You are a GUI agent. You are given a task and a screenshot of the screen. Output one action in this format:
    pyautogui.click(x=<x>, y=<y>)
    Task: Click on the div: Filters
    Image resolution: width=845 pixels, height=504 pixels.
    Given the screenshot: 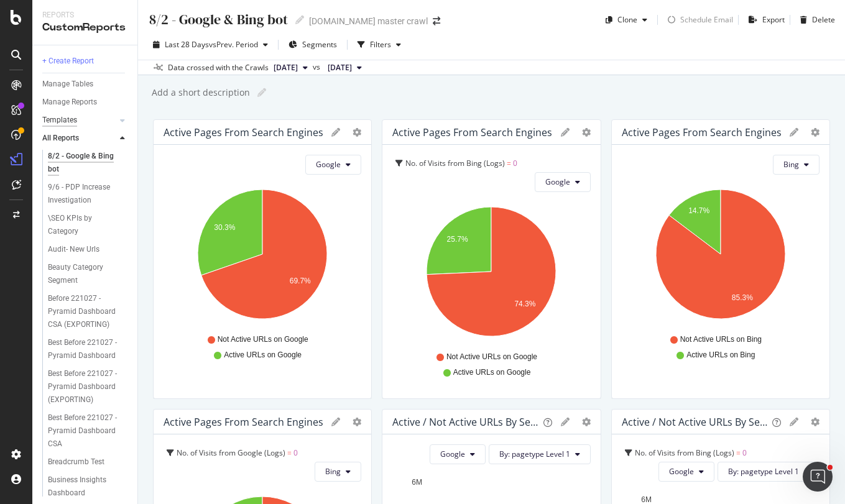 What is the action you would take?
    pyautogui.click(x=381, y=44)
    